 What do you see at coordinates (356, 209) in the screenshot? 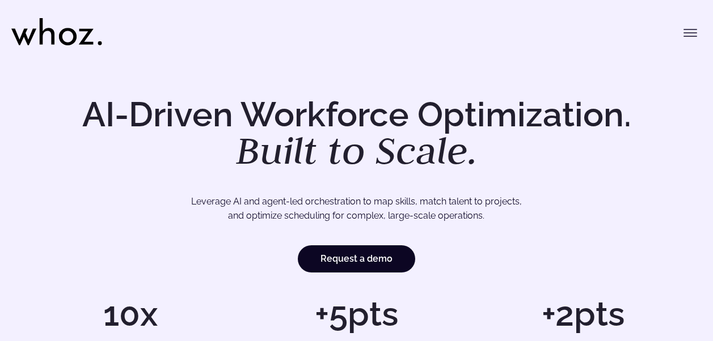
I see `p: Leverage AI and agent-led orchestration to map skills, match talent to projects, and optimize sch...` at bounding box center [356, 209].